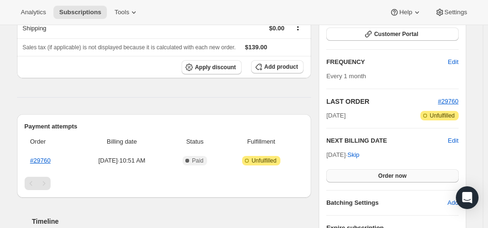 Image resolution: width=488 pixels, height=228 pixels. I want to click on span: Settings, so click(456, 12).